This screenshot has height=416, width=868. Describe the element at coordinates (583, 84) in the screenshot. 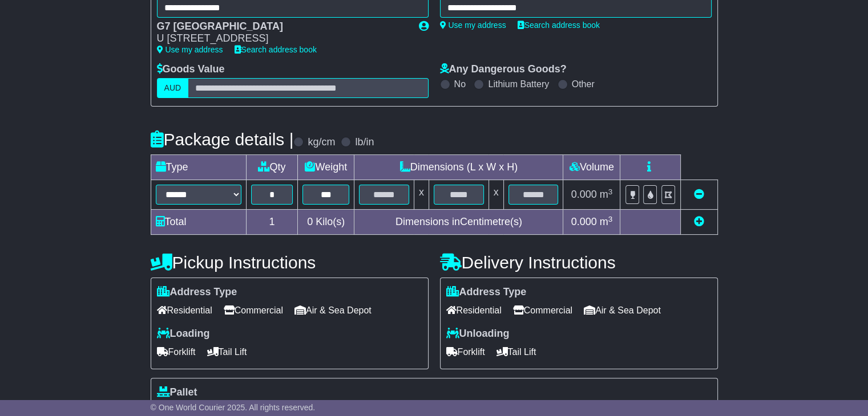

I see `label: Other` at that location.